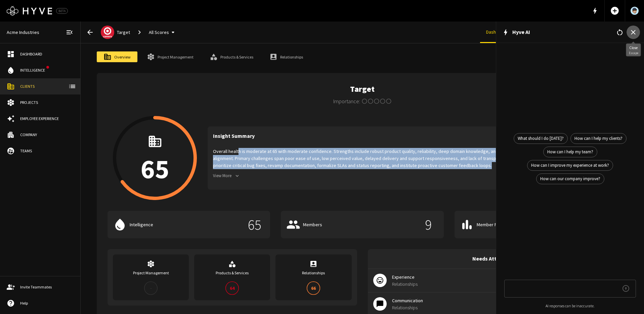 The width and height of the screenshot is (644, 314). What do you see at coordinates (620, 32) in the screenshot?
I see `button: Reset Conversation` at bounding box center [620, 32].